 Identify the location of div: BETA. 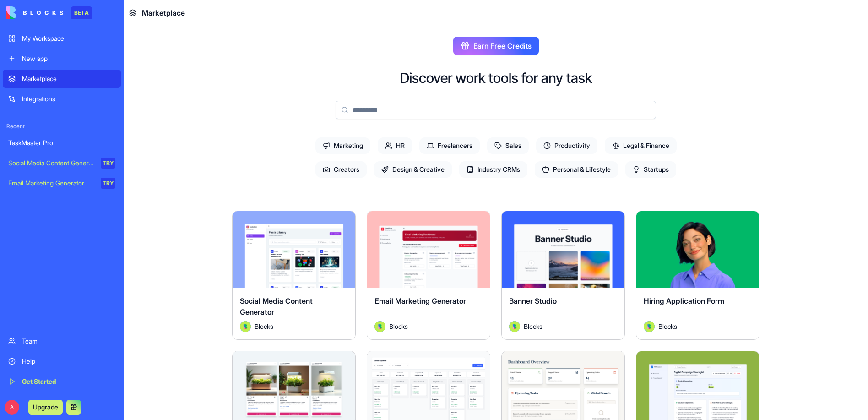
(81, 13).